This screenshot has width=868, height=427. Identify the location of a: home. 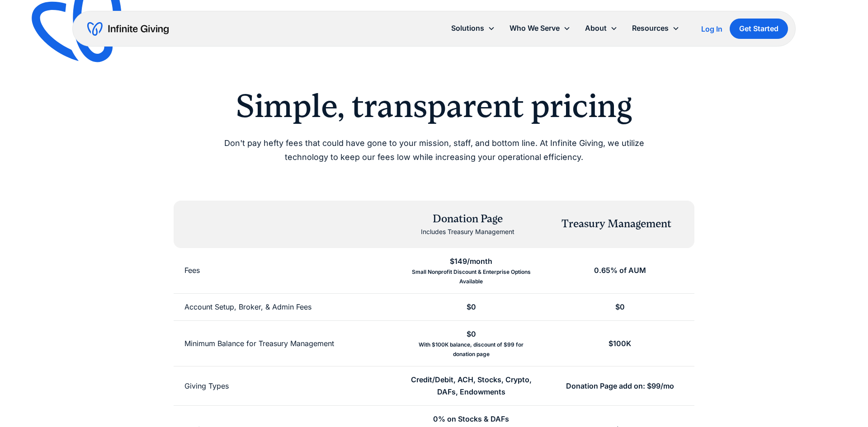
(128, 29).